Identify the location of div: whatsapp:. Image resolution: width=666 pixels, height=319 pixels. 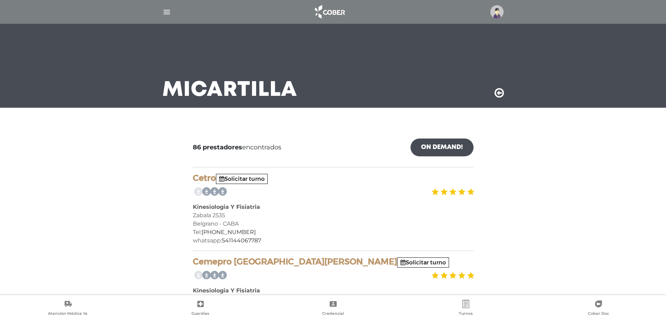
(333, 241).